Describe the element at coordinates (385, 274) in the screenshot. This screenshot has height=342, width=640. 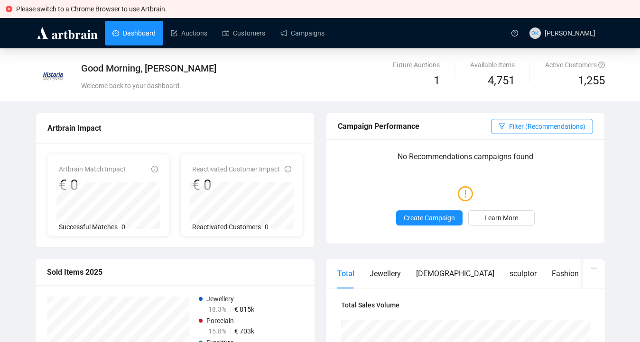
I see `div: Jewellery` at that location.